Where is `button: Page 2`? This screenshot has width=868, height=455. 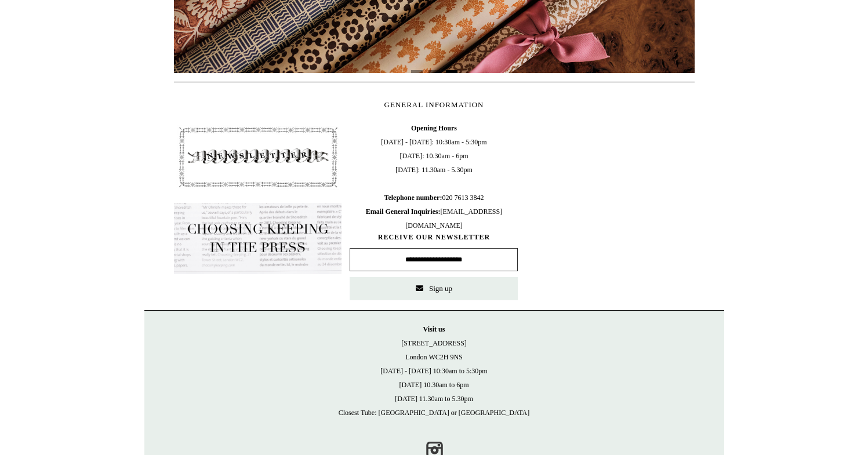 button: Page 2 is located at coordinates (434, 71).